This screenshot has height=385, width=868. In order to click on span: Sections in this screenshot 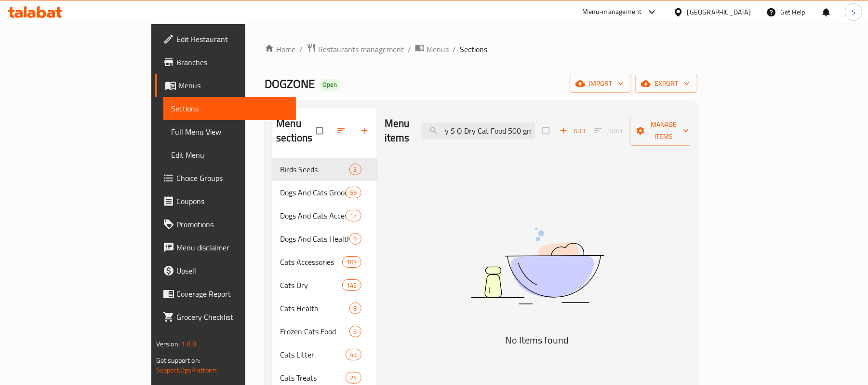, I will do `click(473, 49)`.